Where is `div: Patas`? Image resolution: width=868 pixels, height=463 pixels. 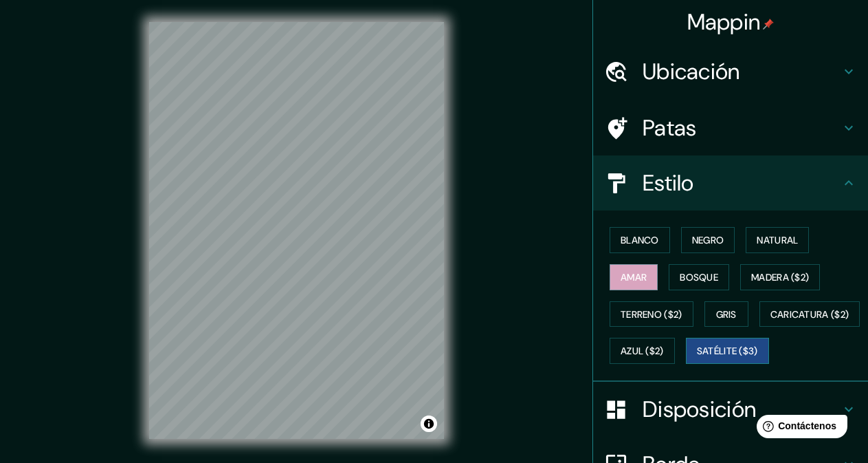 div: Patas is located at coordinates (731, 128).